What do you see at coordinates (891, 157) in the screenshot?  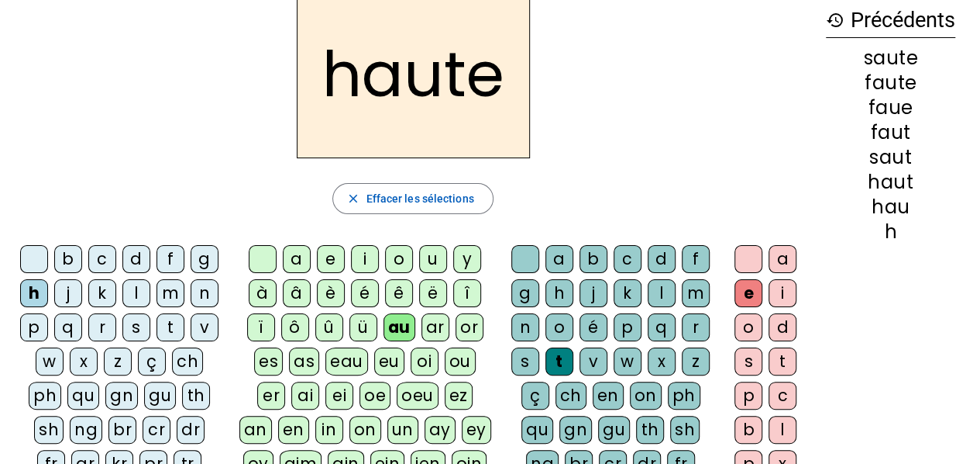 I see `div: saut` at bounding box center [891, 157].